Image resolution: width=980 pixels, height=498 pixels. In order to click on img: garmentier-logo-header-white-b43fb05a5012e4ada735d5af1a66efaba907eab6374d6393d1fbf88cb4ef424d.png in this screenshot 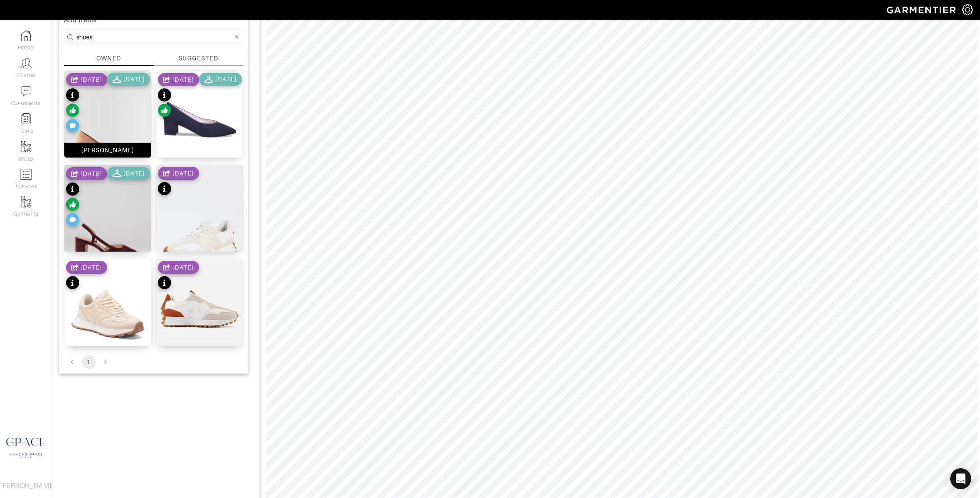, I will do `click(922, 9)`.